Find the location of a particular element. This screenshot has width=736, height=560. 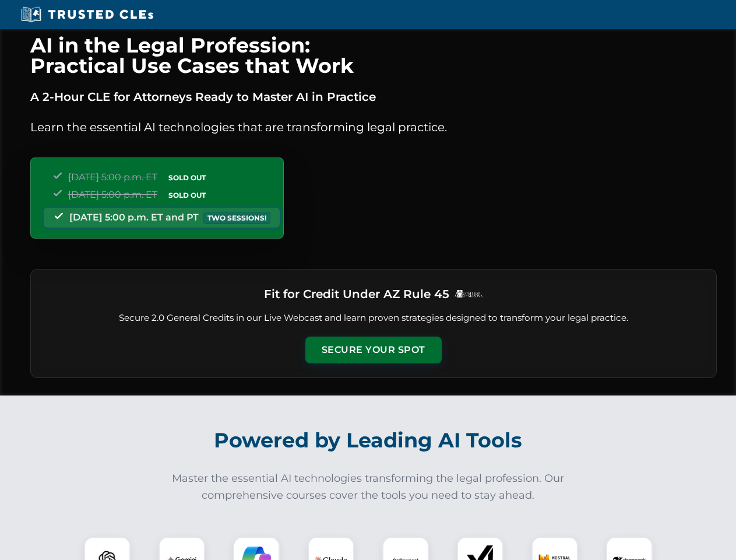

img: Logo is located at coordinates (468, 293).